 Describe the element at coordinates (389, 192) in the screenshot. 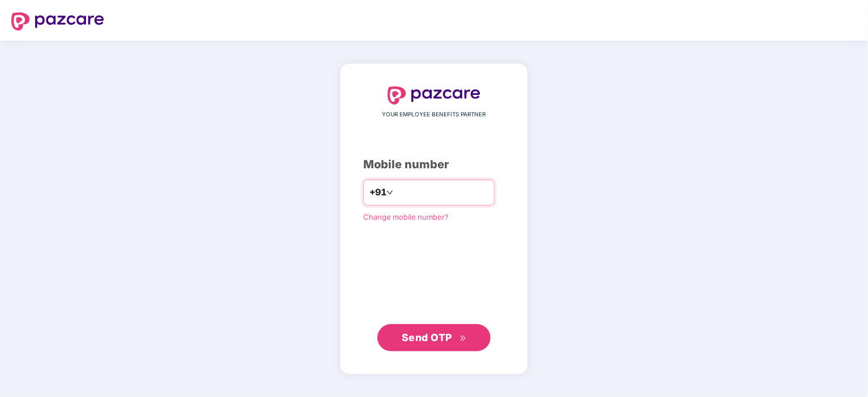

I see `span: down` at that location.